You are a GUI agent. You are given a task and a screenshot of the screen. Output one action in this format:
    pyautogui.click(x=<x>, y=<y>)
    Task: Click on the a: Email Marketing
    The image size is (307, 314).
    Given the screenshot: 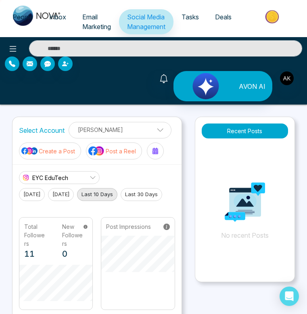 What is the action you would take?
    pyautogui.click(x=96, y=22)
    